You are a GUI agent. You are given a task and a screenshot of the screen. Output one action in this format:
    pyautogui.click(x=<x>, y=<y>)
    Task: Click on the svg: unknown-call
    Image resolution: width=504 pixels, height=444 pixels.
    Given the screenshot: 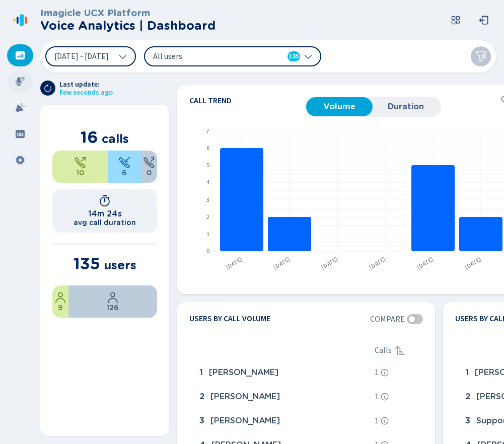 What is the action you would take?
    pyautogui.click(x=149, y=163)
    